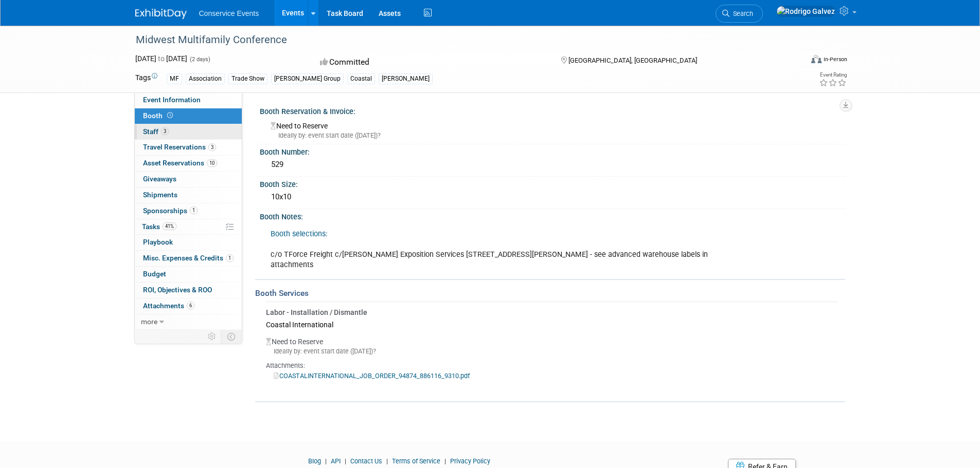 The image size is (980, 468). I want to click on div: Trade Show, so click(248, 79).